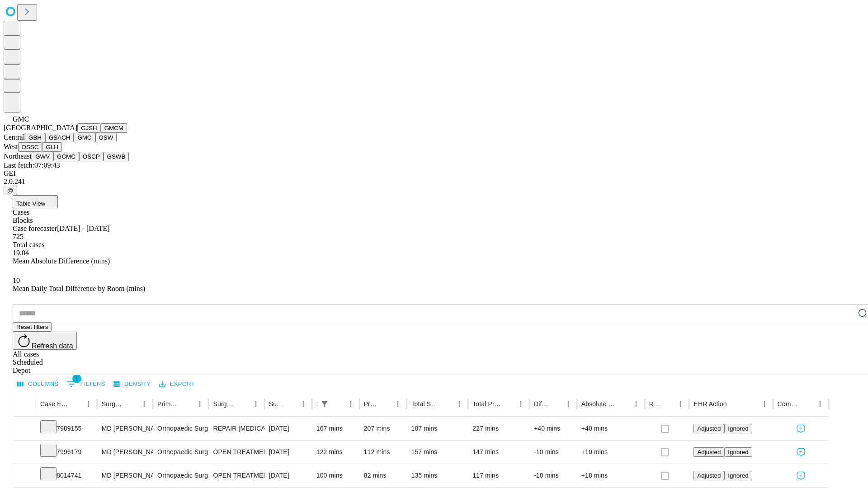  What do you see at coordinates (35, 138) in the screenshot?
I see `button: GBH` at bounding box center [35, 138].